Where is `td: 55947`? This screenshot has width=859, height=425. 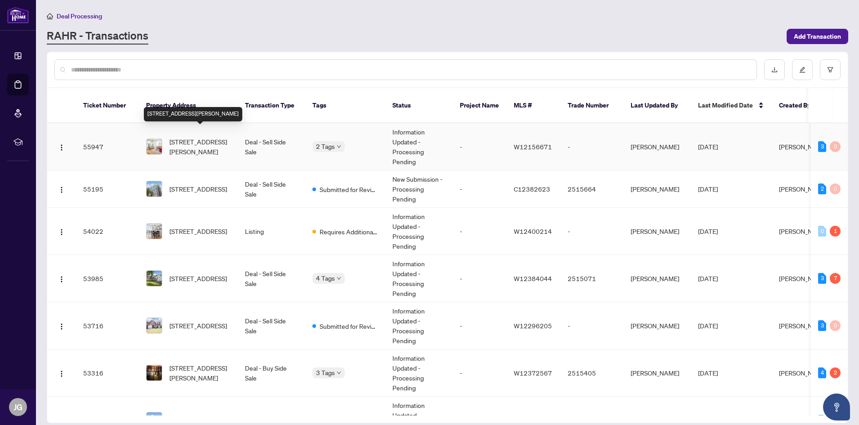 td: 55947 is located at coordinates (107, 147).